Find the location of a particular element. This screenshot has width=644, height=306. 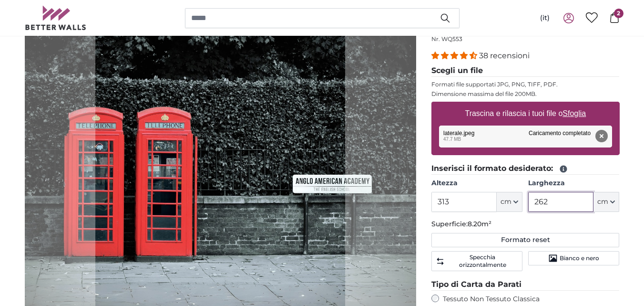

span: Nr. WQ553 is located at coordinates (447, 39).